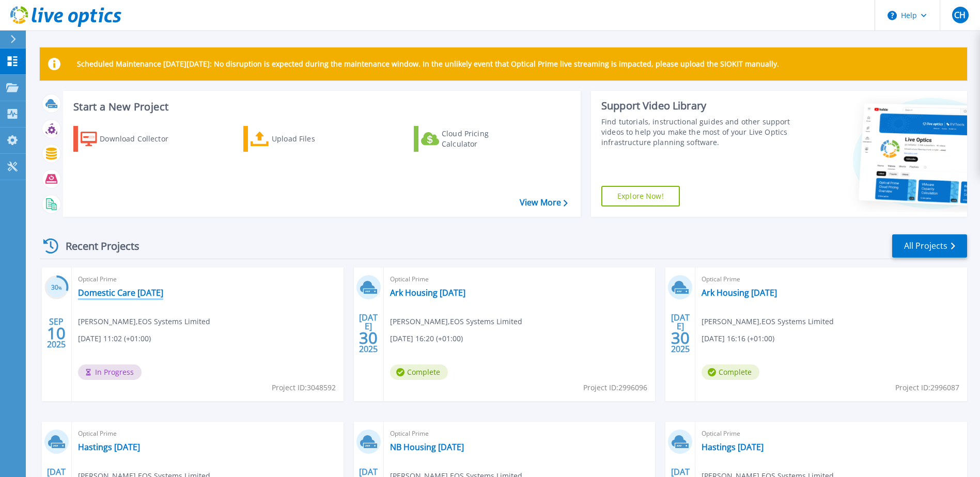 This screenshot has width=980, height=477. Describe the element at coordinates (543, 202) in the screenshot. I see `a: View More` at that location.